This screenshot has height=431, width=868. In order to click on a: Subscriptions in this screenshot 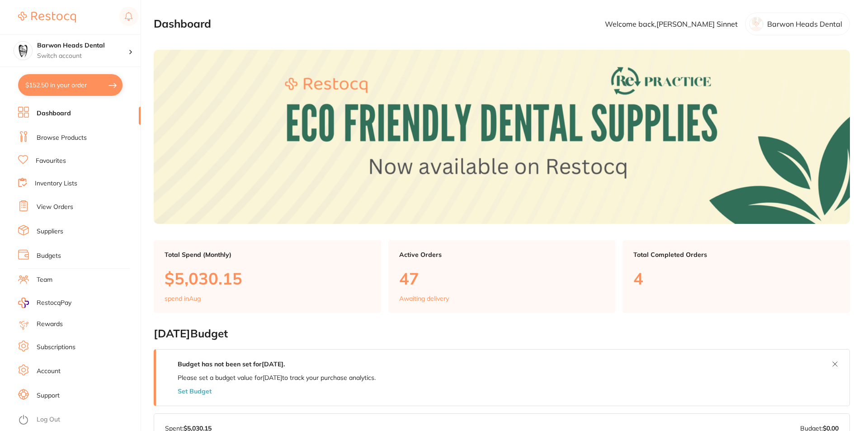, I will do `click(56, 348)`.